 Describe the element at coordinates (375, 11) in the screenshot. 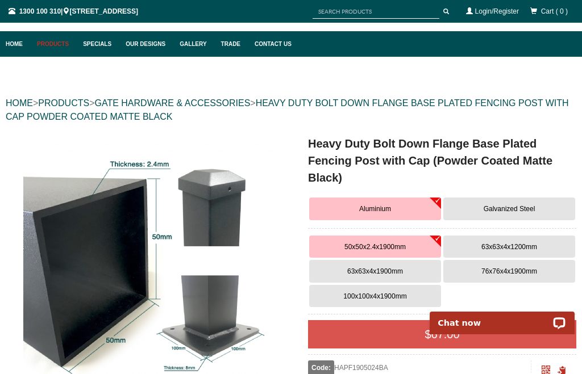

I see `input: SEARCH PRODUCTS` at that location.